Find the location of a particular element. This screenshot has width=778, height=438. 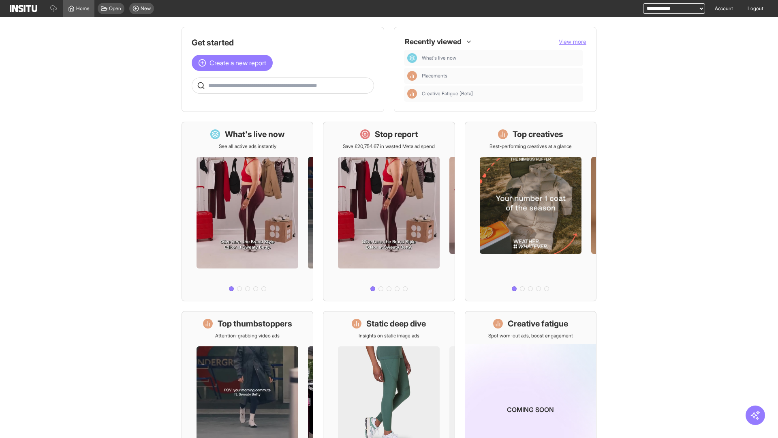

p: Attention-grabbing video ads is located at coordinates (247, 335).